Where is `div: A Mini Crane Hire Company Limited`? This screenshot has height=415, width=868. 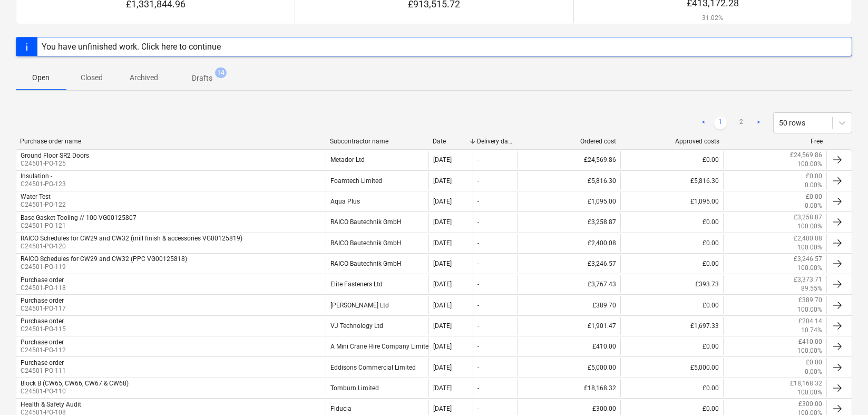
div: A Mini Crane Hire Company Limited is located at coordinates (377, 346).